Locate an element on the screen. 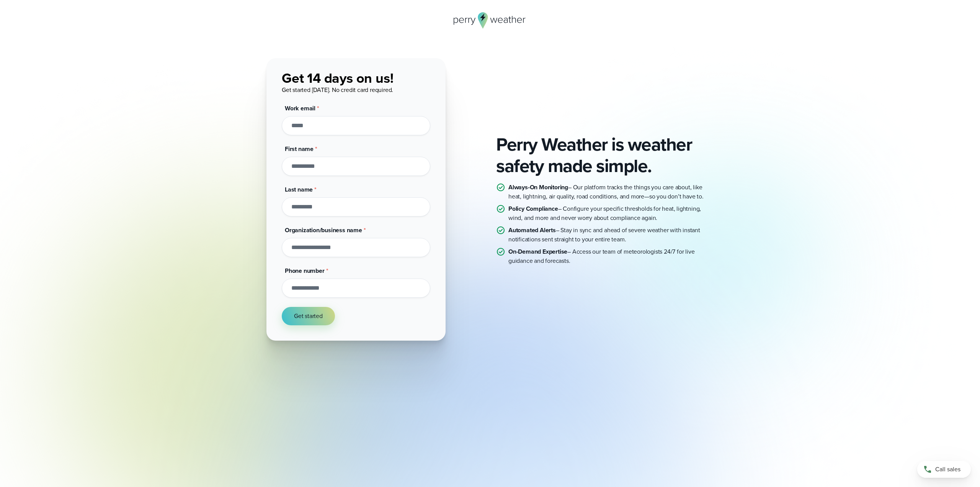  p: – Our platform tracks the things you care about, like heat, lightning, air quality, road conditio... is located at coordinates (611, 192).